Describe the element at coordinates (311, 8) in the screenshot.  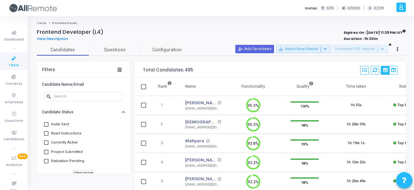
I see `label: Invites:` at that location.